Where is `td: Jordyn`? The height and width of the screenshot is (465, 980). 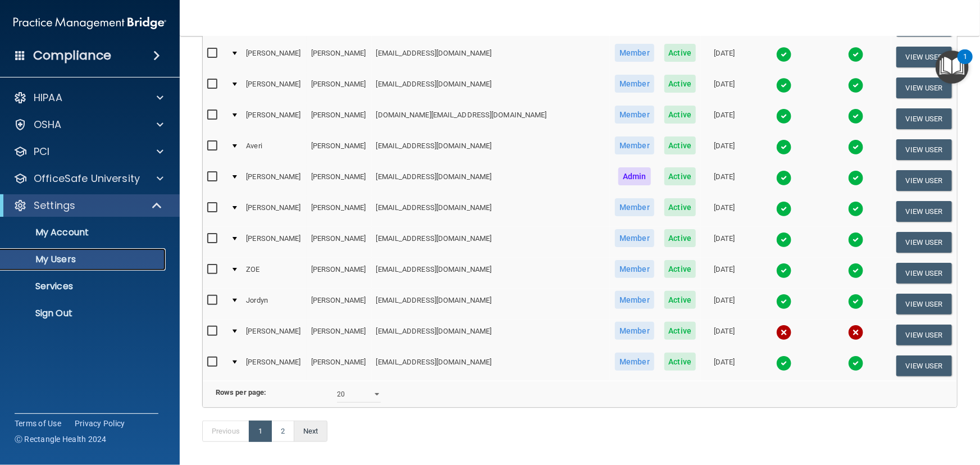
td: Jordyn is located at coordinates (274, 304).